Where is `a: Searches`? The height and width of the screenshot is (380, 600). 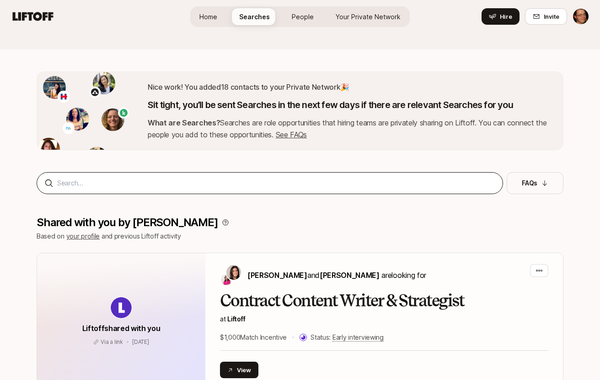 a: Searches is located at coordinates (254, 16).